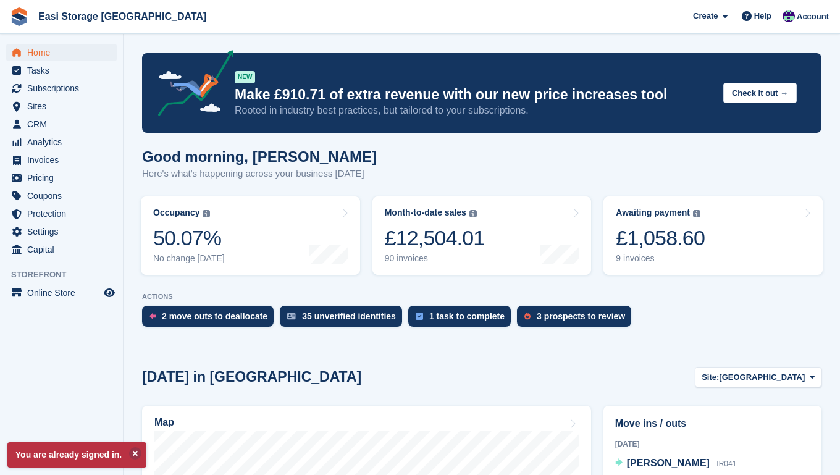 The width and height of the screenshot is (840, 475). Describe the element at coordinates (344, 319) in the screenshot. I see `a: 35 unverified identities` at that location.